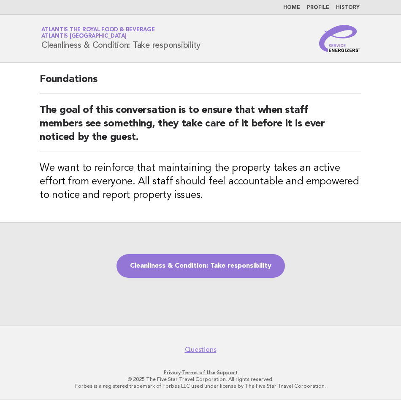 The width and height of the screenshot is (401, 400). I want to click on a: Privacy, so click(172, 372).